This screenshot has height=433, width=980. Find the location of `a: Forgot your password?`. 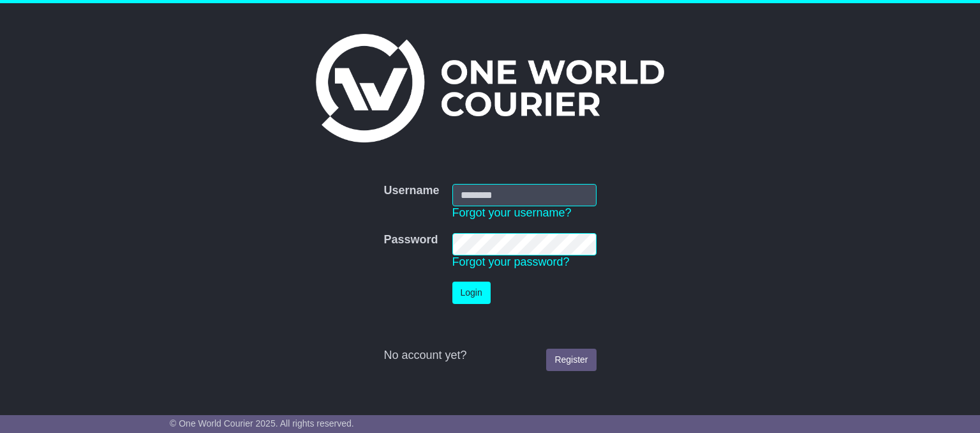

a: Forgot your password? is located at coordinates (511, 262).